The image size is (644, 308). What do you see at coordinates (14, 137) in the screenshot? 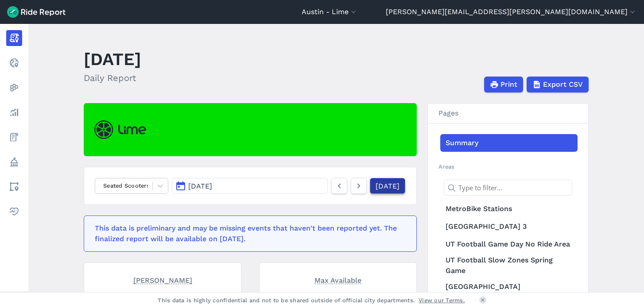
I see `a: Fees` at bounding box center [14, 137].